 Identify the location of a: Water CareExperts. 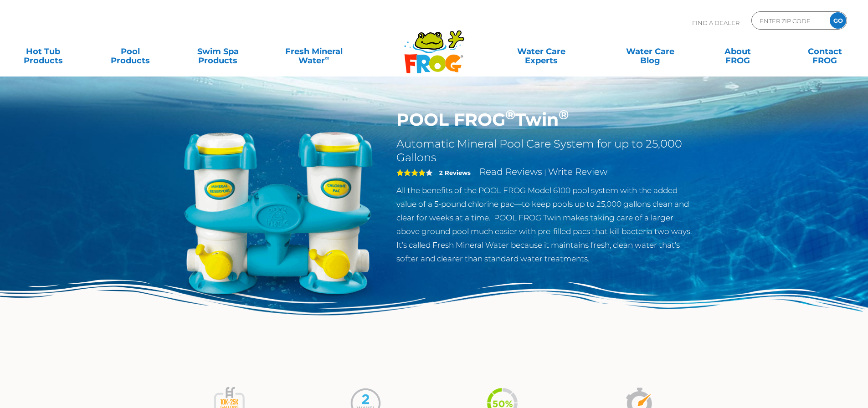
(541, 52).